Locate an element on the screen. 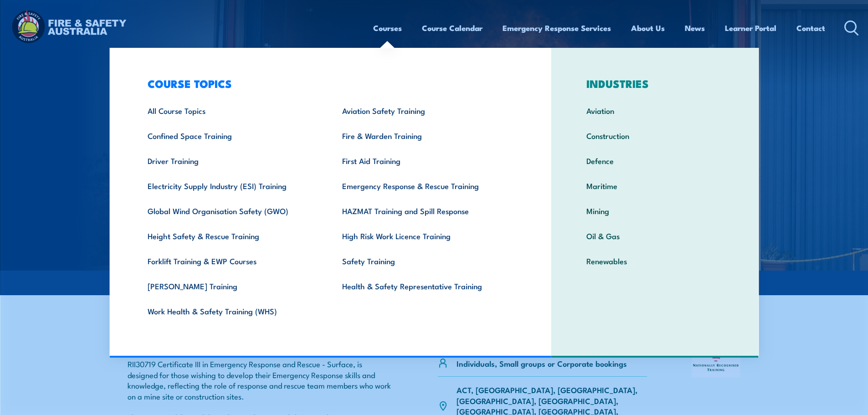 The width and height of the screenshot is (868, 415). a: Electricity Supply Industry (ESI) Training is located at coordinates (230, 186).